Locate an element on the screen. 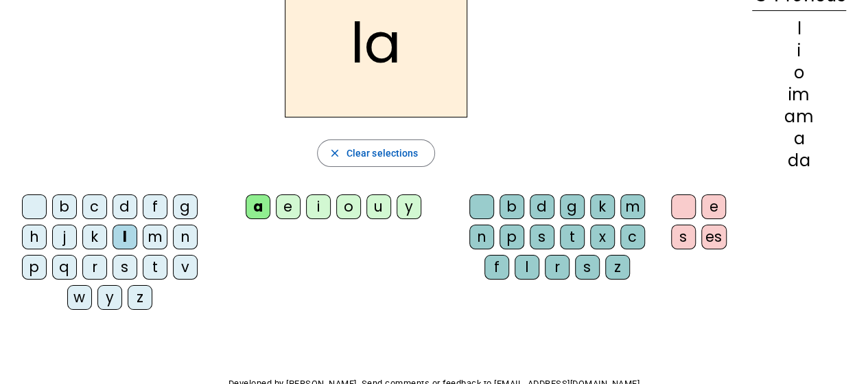 Image resolution: width=868 pixels, height=384 pixels. button: Clear selections is located at coordinates (376, 153).